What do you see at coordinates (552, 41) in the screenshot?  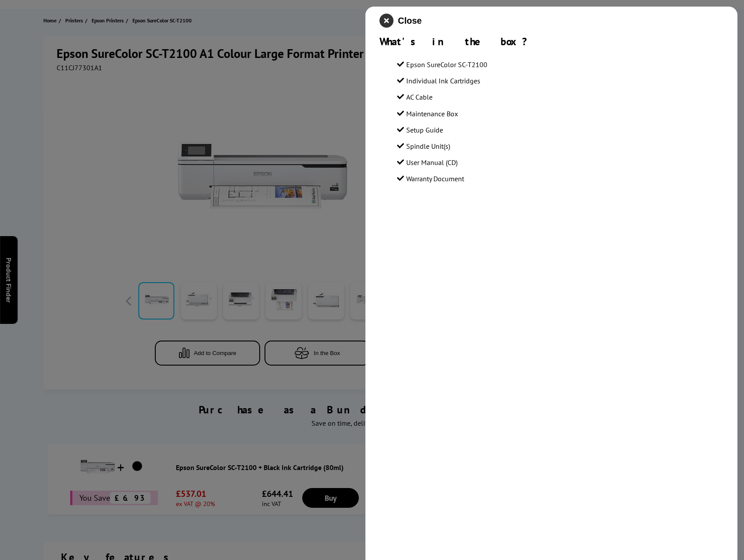 I see `div: What's in the box?` at bounding box center [552, 41].